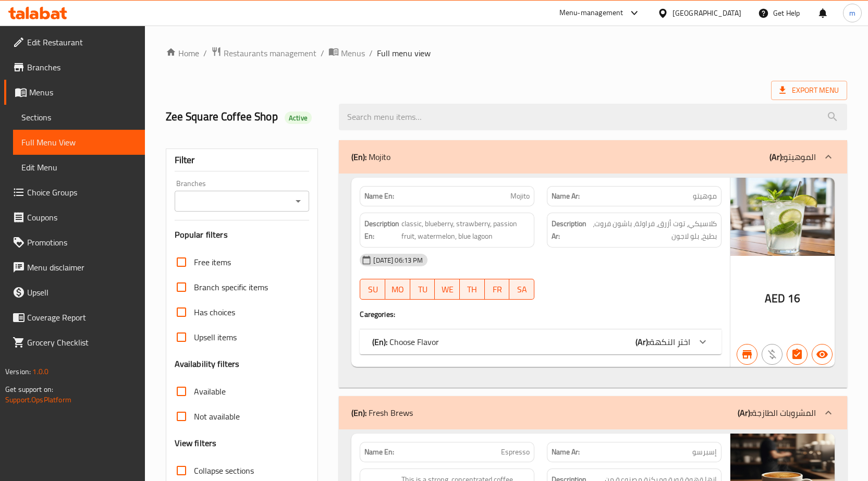 This screenshot has width=868, height=481. Describe the element at coordinates (569, 230) in the screenshot. I see `strong: Description Ar:` at that location.